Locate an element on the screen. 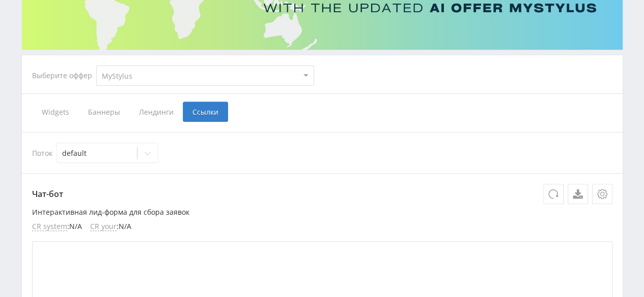 The height and width of the screenshot is (297, 644). button: Настройки is located at coordinates (602, 194).